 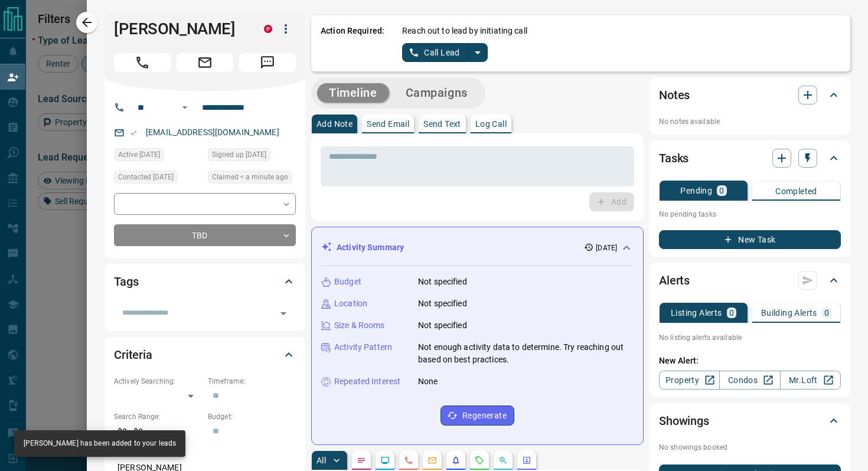 What do you see at coordinates (674, 158) in the screenshot?
I see `h2: Tasks` at bounding box center [674, 158].